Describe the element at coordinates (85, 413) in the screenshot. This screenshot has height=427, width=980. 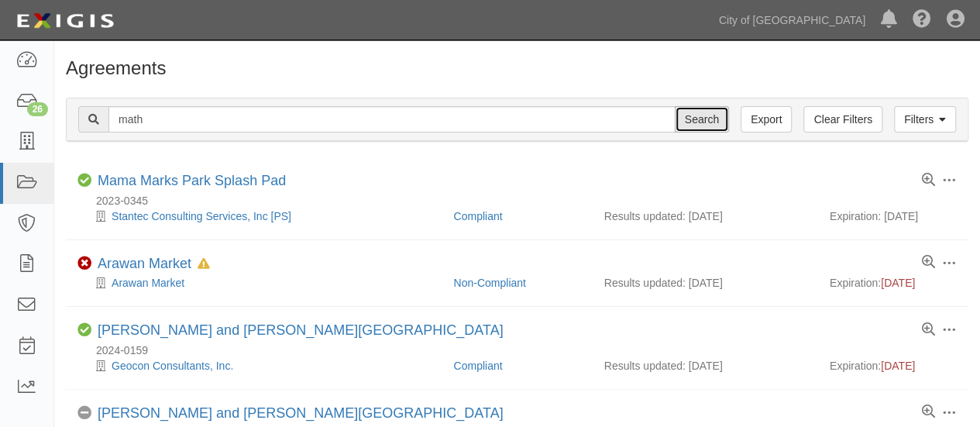
I see `i: No Coverage` at that location.